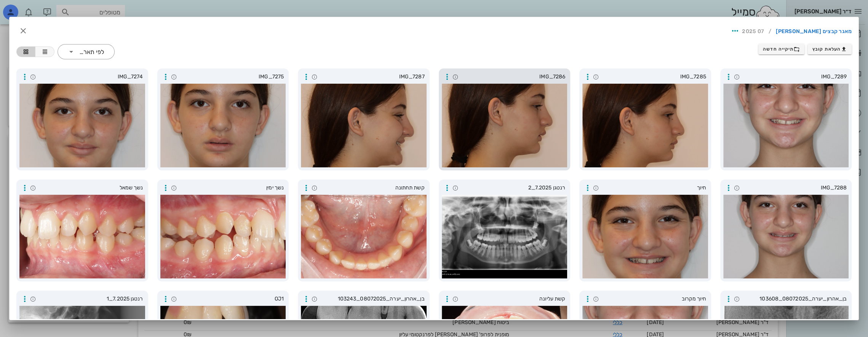 Image resolution: width=868 pixels, height=337 pixels. What do you see at coordinates (794, 188) in the screenshot?
I see `span: IMG_7288` at bounding box center [794, 188].